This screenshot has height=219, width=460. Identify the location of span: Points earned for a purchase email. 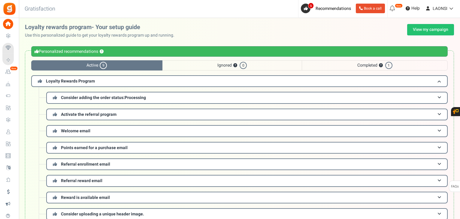
(94, 148).